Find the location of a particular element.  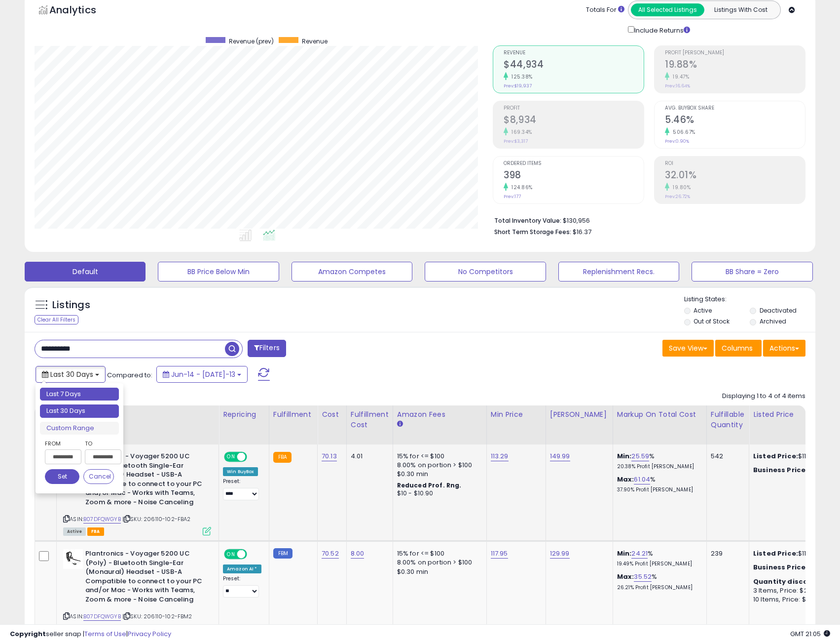

li: Last 30 Days is located at coordinates (79, 411).